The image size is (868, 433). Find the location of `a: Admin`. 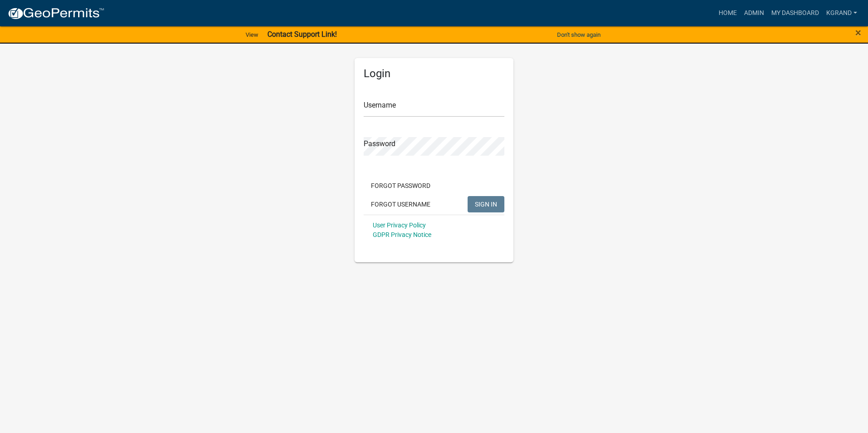

a: Admin is located at coordinates (754, 13).